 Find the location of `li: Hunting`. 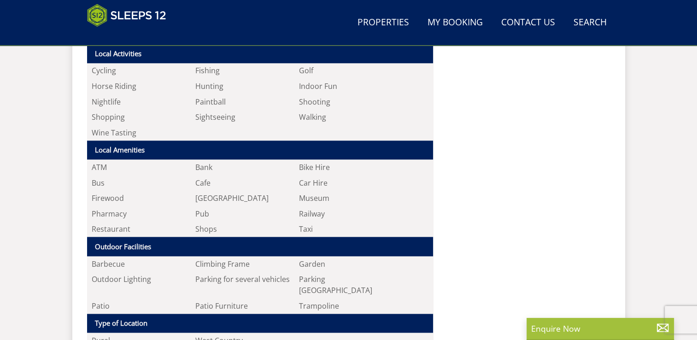

li: Hunting is located at coordinates (243, 86).